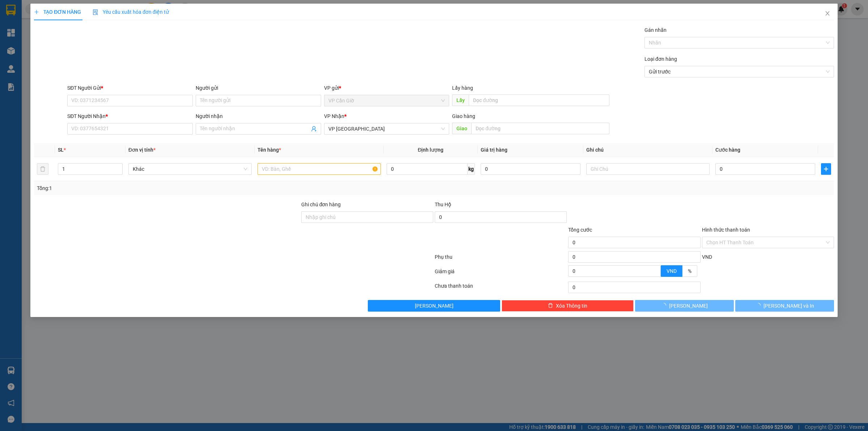 The image size is (868, 431). I want to click on span: VP Nhận, so click(334, 116).